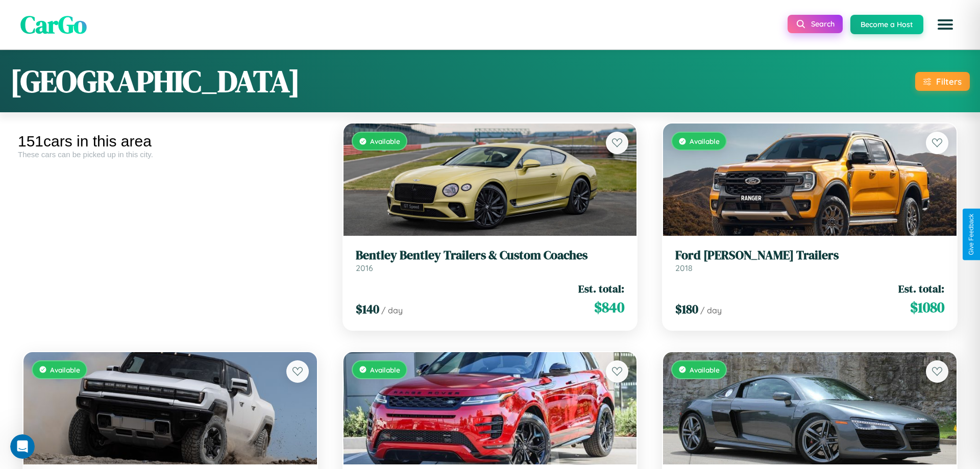 This screenshot has width=980, height=469. Describe the element at coordinates (887, 24) in the screenshot. I see `button: Become a Host` at that location.